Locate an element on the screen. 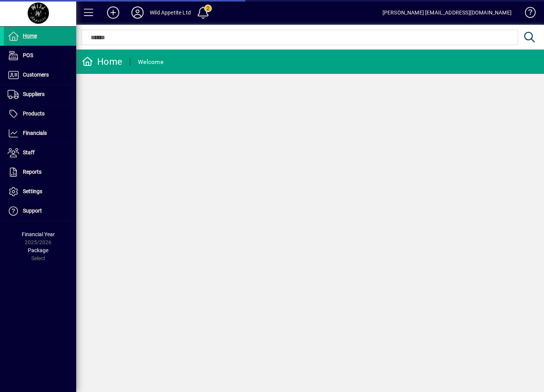 This screenshot has width=544, height=392. span: Support is located at coordinates (33, 210).